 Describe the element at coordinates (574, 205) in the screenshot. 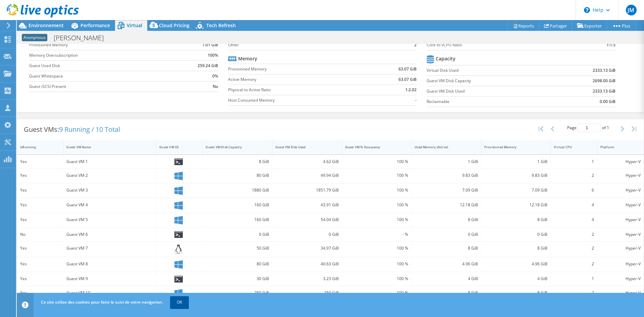

I see `div: 4` at that location.